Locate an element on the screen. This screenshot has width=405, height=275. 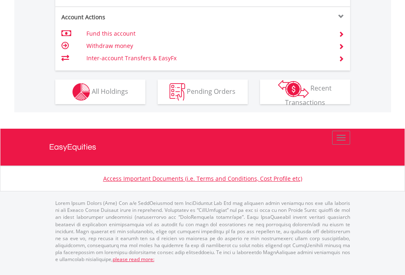
a: Access Important Documents (i.e. Terms and Conditions, Cost Profile etc) is located at coordinates (203, 178).